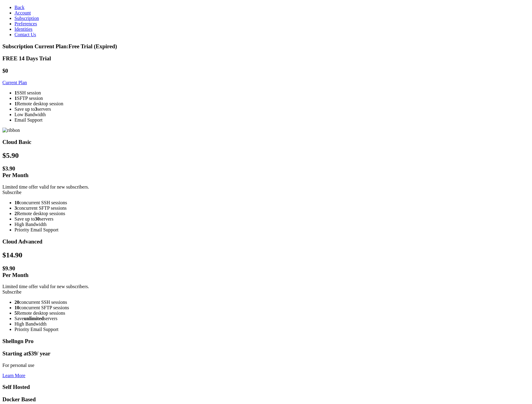 Image resolution: width=532 pixels, height=404 pixels. Describe the element at coordinates (25, 24) in the screenshot. I see `a: Preferences` at that location.